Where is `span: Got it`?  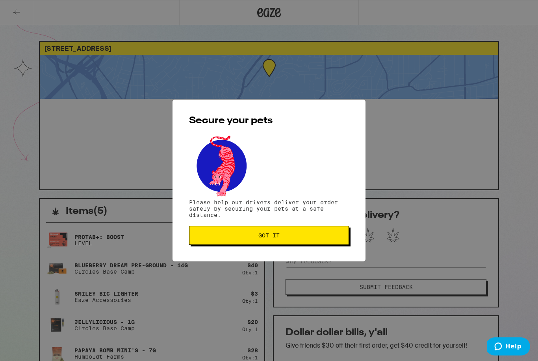 span: Got it is located at coordinates (269, 235).